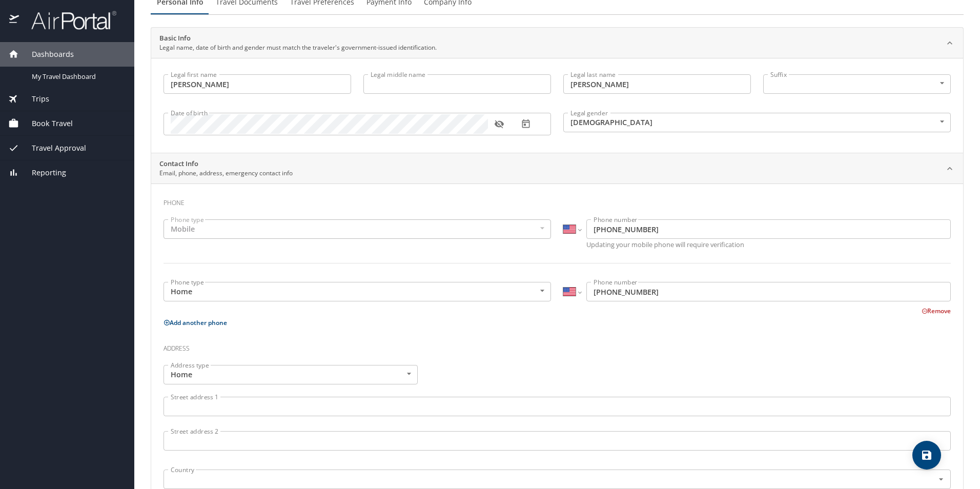  What do you see at coordinates (557, 169) in the screenshot?
I see `div: Contact InfoEmail, phone, address, emergency contact info` at bounding box center [557, 169].